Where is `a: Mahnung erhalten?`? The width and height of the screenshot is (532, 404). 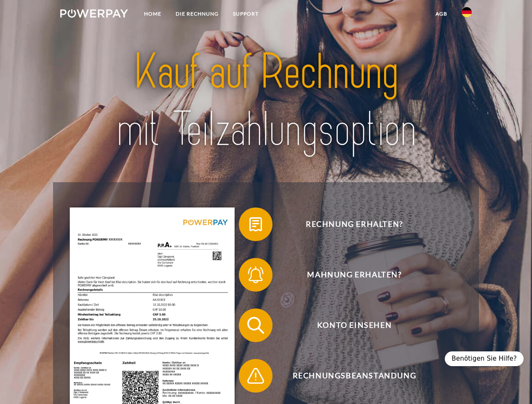 a: Mahnung erhalten? is located at coordinates (348, 275).